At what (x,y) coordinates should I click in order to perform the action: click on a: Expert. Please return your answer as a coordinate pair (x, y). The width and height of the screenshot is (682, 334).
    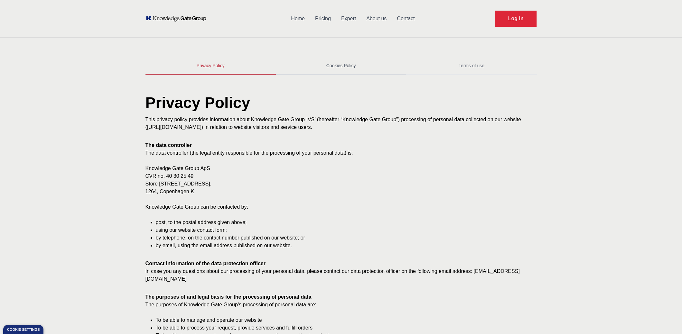
    Looking at the image, I should click on (348, 19).